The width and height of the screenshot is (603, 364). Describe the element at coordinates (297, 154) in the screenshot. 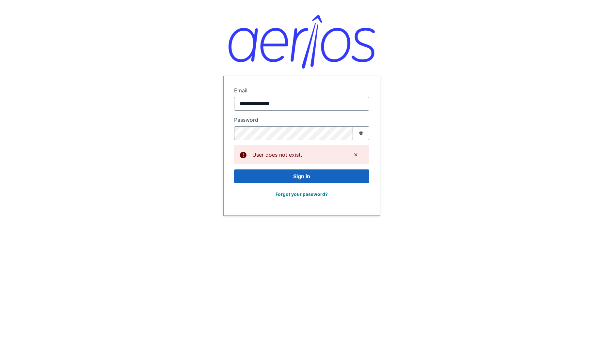

I see `div: User does not exist.` at that location.